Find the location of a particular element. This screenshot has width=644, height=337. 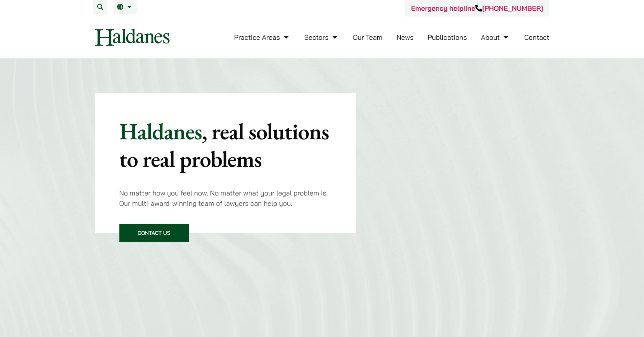

a: Practice Areas is located at coordinates (262, 37).